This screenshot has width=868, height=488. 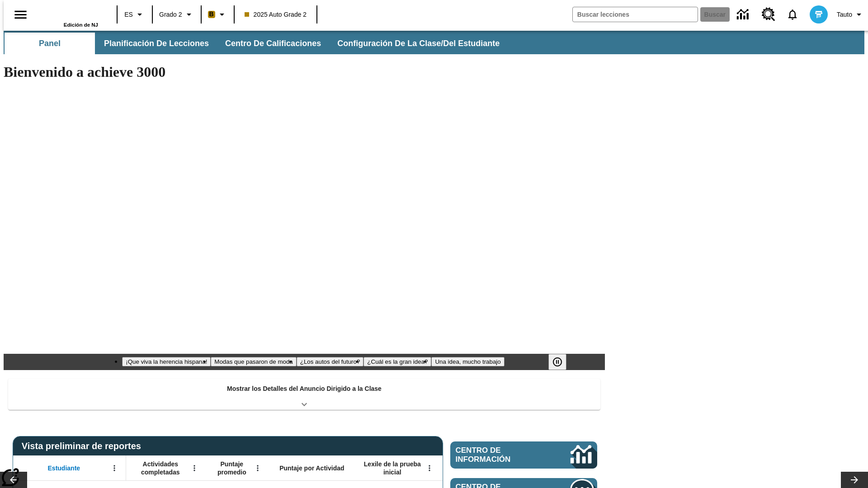 I want to click on div: Pausar, so click(x=562, y=362).